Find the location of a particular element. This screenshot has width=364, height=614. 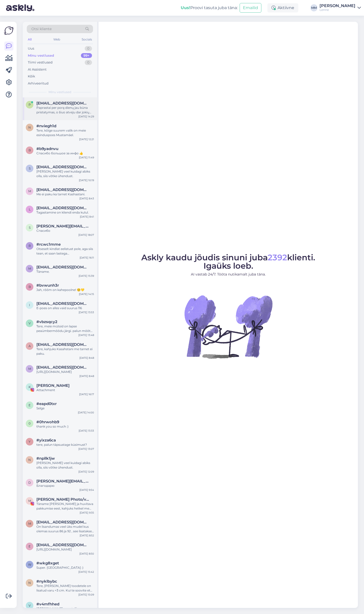

span: Askly kaudu jõudis sinuni juba klienti. Igaüks loeb. is located at coordinates (228, 262).